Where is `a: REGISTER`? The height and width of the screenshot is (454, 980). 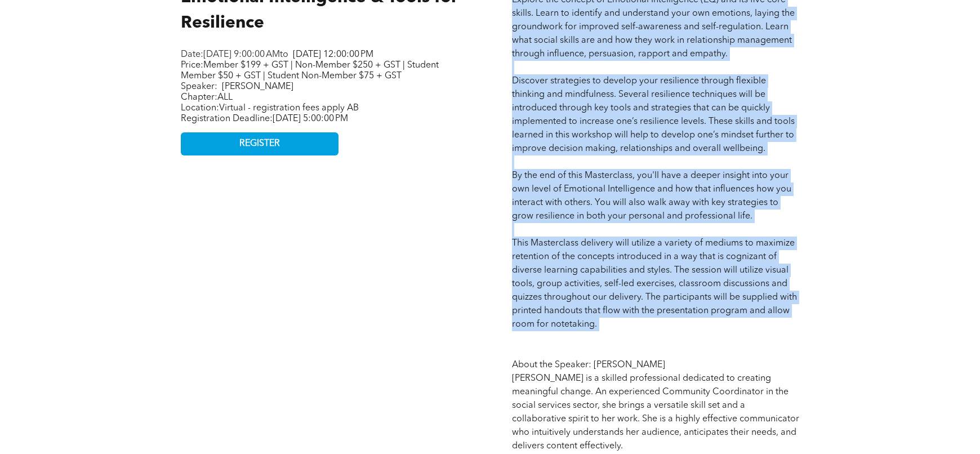 a: REGISTER is located at coordinates (260, 144).